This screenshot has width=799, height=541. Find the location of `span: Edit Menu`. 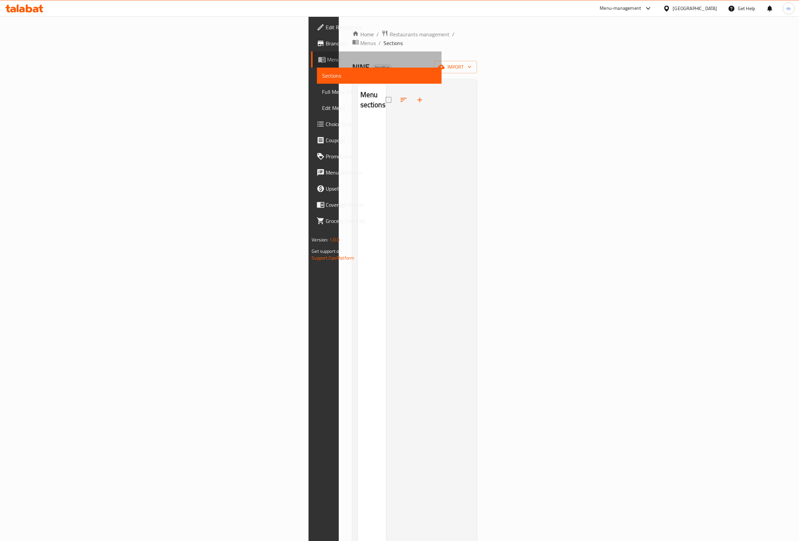

span: Edit Menu is located at coordinates (380, 108).